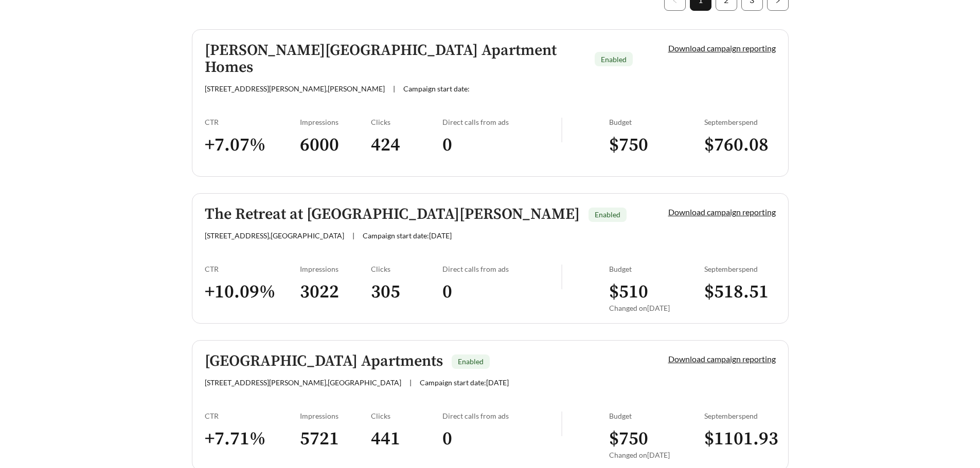  Describe the element at coordinates (335, 292) in the screenshot. I see `h3: 3022` at that location.